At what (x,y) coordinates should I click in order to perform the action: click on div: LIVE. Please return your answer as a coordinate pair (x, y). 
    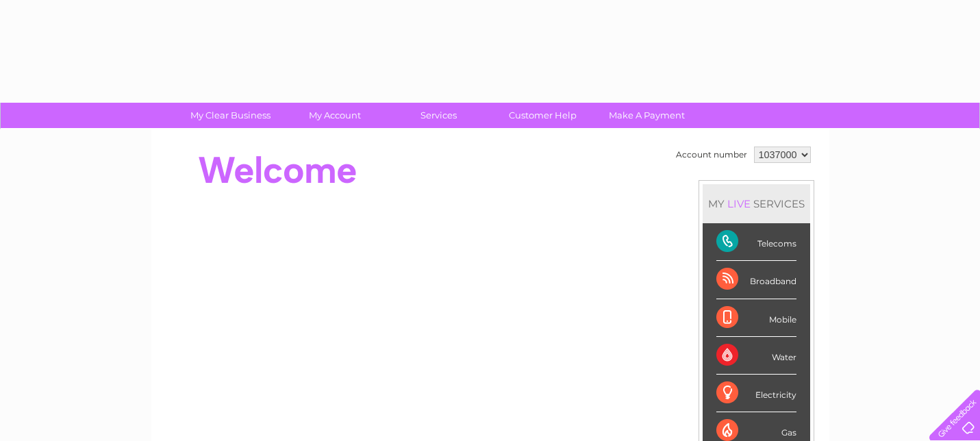
    Looking at the image, I should click on (740, 203).